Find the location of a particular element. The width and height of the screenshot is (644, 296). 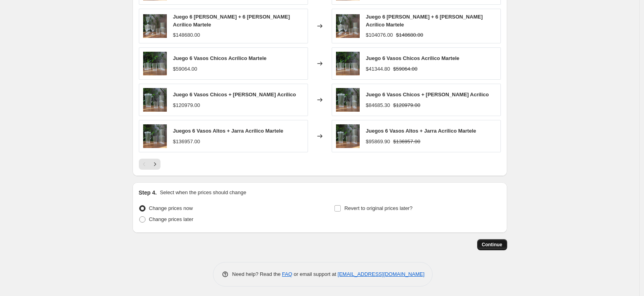

strike: $120979.00 is located at coordinates (406, 106).